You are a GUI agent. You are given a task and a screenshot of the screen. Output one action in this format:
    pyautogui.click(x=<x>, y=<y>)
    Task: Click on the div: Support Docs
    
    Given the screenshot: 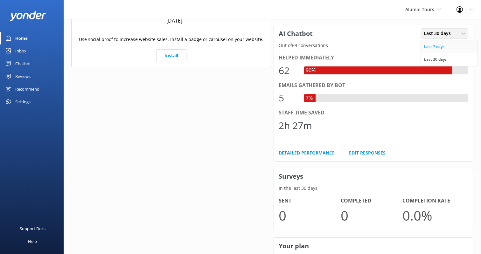 What is the action you would take?
    pyautogui.click(x=32, y=229)
    